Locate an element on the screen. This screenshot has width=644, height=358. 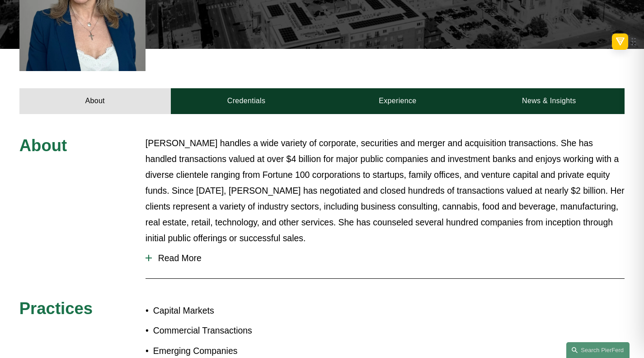
span: Read More is located at coordinates (389, 258).